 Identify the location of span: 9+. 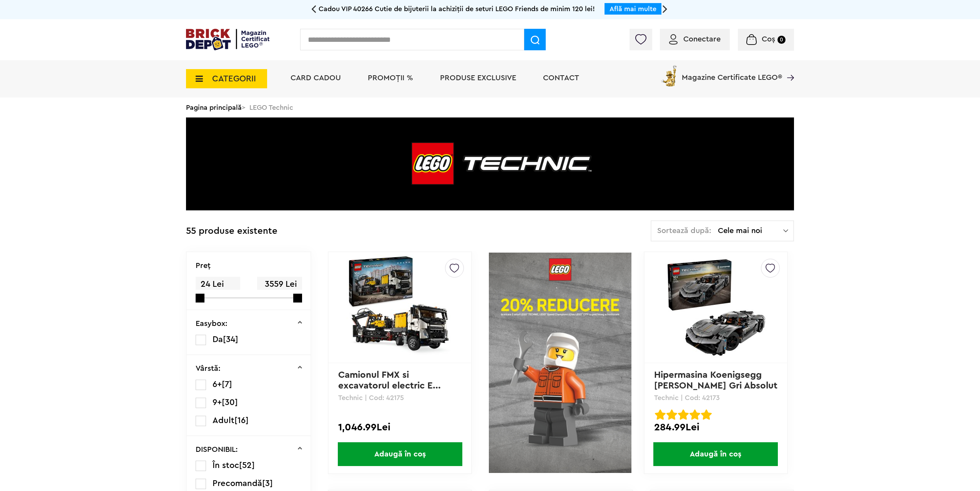
(217, 403).